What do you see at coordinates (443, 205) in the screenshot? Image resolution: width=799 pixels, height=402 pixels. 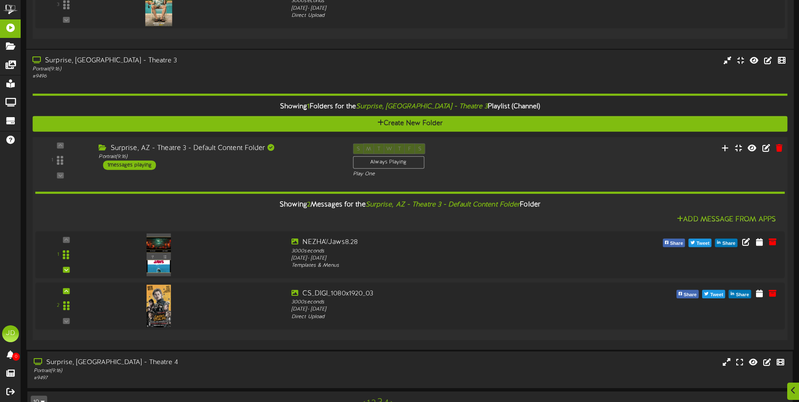 I see `i: Surprise, AZ - Theatre 3 - Default Content Folder` at bounding box center [443, 205].